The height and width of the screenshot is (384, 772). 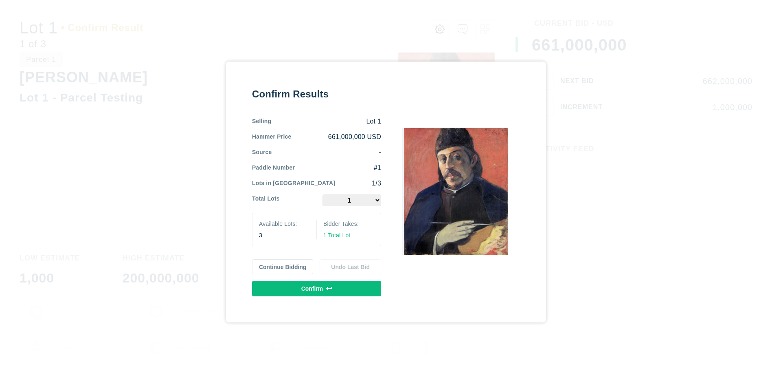 I want to click on div: Selling, so click(x=261, y=121).